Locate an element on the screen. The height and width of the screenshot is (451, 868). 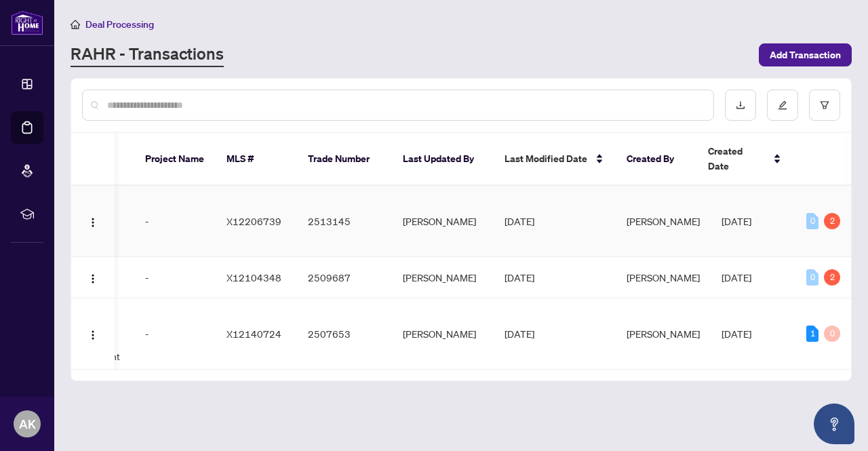
th: Project Name is located at coordinates (175, 160).